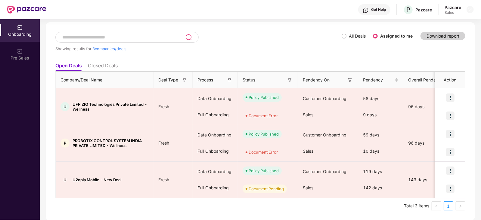  Describe the element at coordinates (168, 80) in the screenshot. I see `span: Deal Type` at that location.